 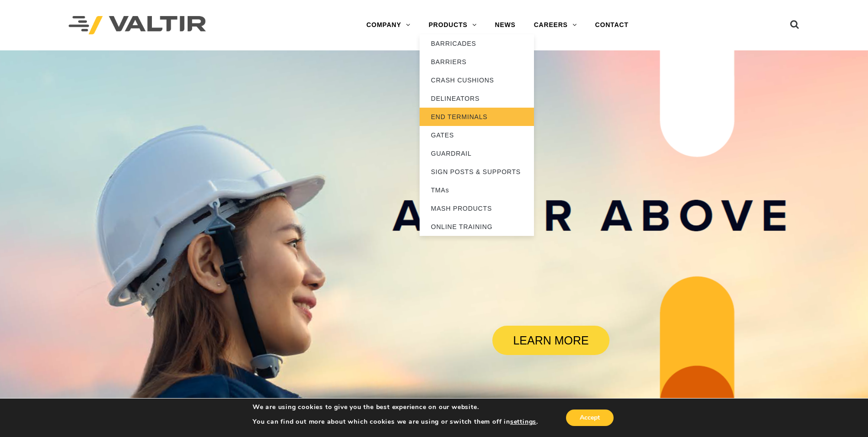 What do you see at coordinates (477, 117) in the screenshot?
I see `a: END TERMINALS` at bounding box center [477, 117].